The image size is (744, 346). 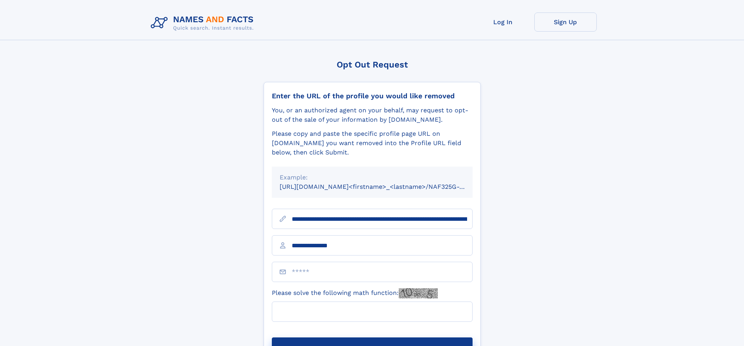 I want to click on label: Please solve the following math function:, so click(x=354, y=294).